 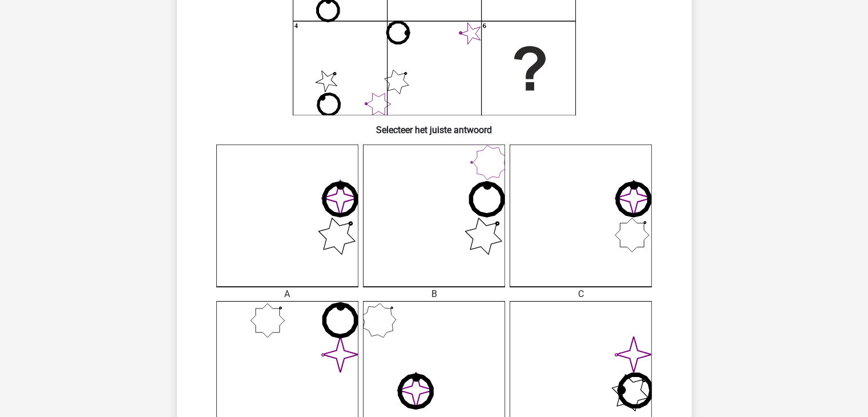 I want to click on div: A, so click(x=287, y=294).